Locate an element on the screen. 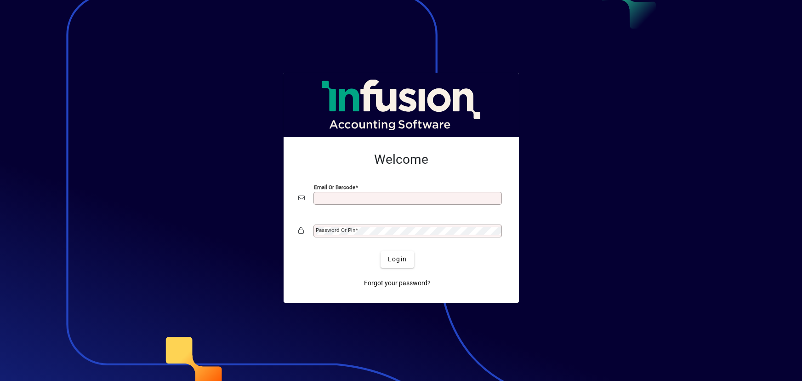 This screenshot has width=802, height=381. h2: Welcome is located at coordinates (401, 160).